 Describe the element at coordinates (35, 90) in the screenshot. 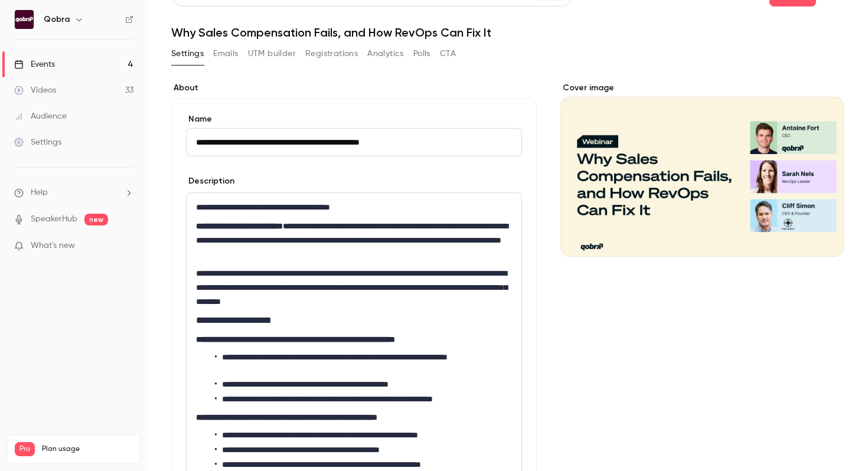

I see `div: Videos` at that location.